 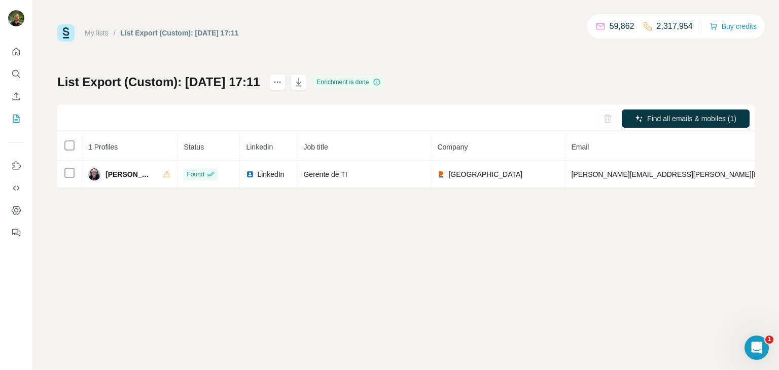 What do you see at coordinates (686, 119) in the screenshot?
I see `button: Find all emails & mobiles (1)` at bounding box center [686, 119].